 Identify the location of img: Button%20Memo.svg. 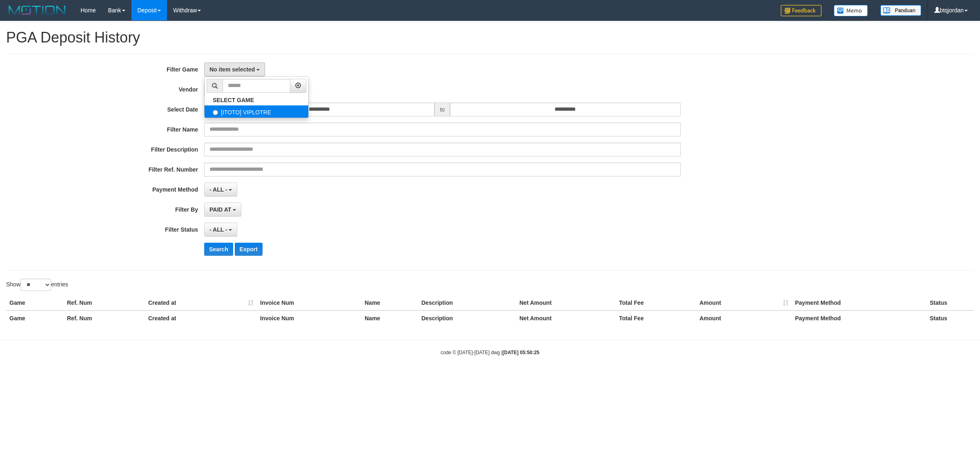
(851, 11).